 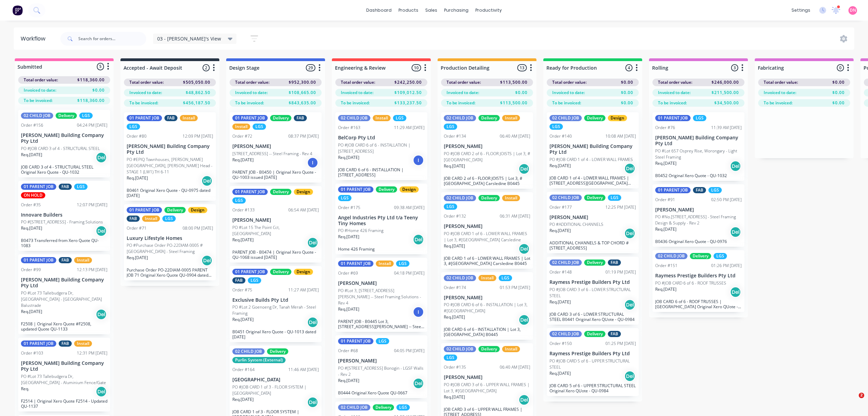 What do you see at coordinates (275, 301) in the screenshot?
I see `p: Exclusive Builds Pty Ltd` at bounding box center [275, 301].